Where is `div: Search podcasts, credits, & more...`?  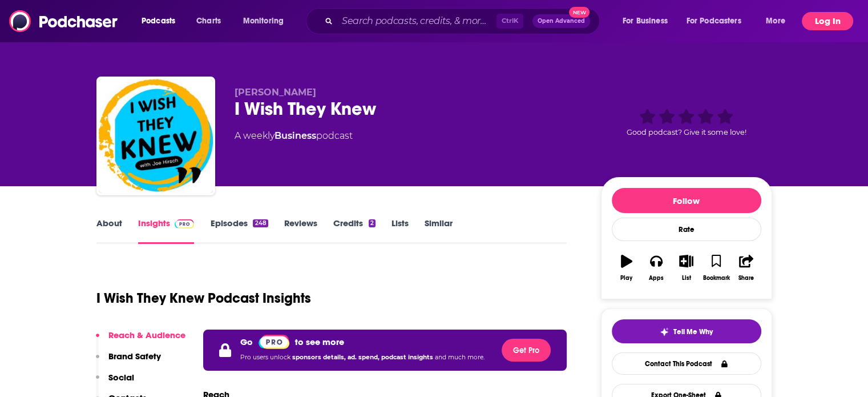 div: Search podcasts, credits, & more... is located at coordinates (464, 21).